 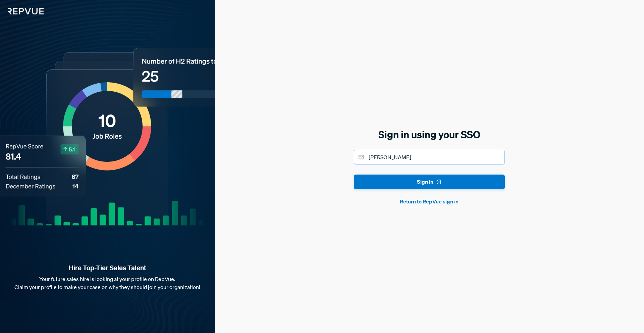 What do you see at coordinates (429, 201) in the screenshot?
I see `button: Return to RepVue sign in` at bounding box center [429, 201].